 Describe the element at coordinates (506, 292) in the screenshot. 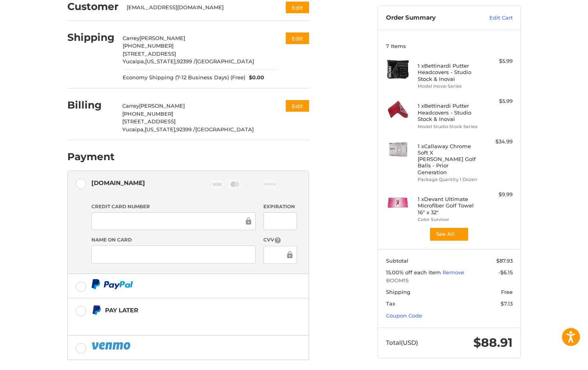

I see `span: Free` at that location.